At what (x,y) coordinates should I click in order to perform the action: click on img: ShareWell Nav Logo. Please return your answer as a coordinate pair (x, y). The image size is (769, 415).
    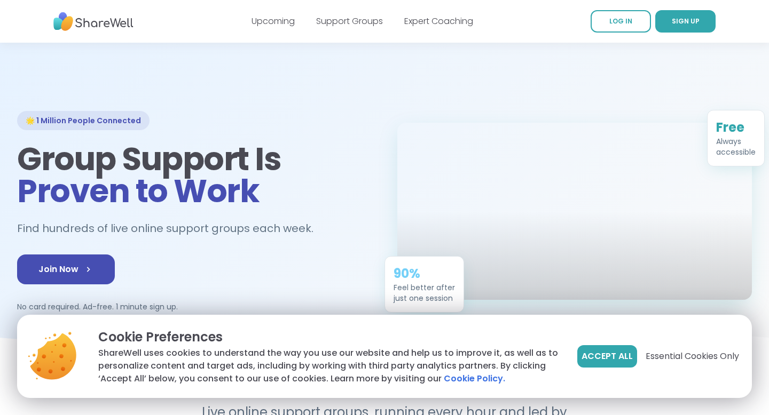
    Looking at the image, I should click on (93, 21).